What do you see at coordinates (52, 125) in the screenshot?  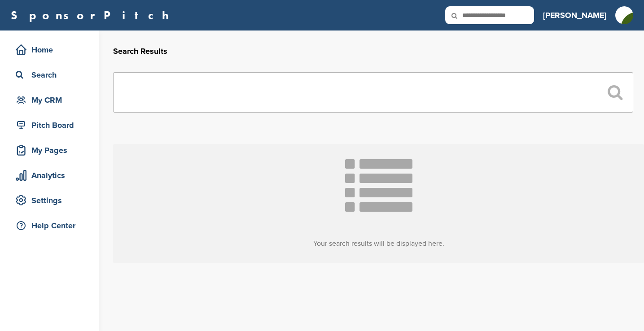 I see `div: Pitch Board` at bounding box center [52, 125].